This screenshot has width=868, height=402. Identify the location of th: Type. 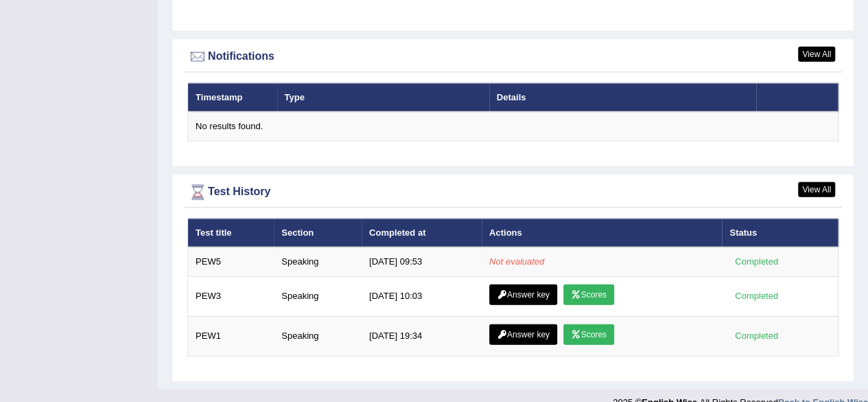
(383, 97).